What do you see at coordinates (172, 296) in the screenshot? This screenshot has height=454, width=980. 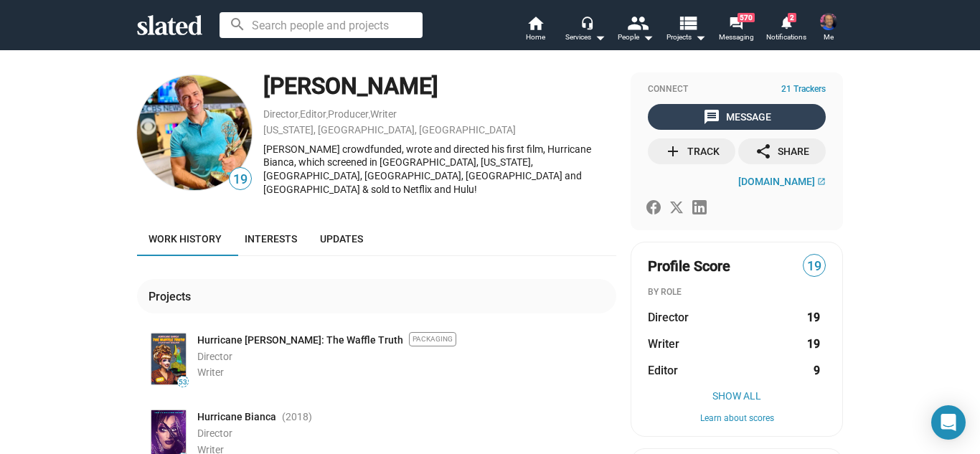 I see `div: Projects` at bounding box center [172, 296].